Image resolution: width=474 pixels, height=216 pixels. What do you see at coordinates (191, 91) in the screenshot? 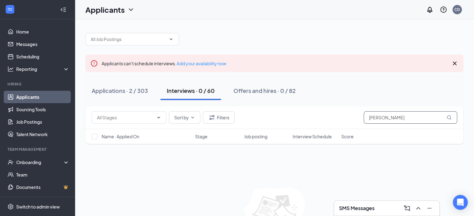
I see `div: Interviews · 0 / 60` at bounding box center [191, 91].